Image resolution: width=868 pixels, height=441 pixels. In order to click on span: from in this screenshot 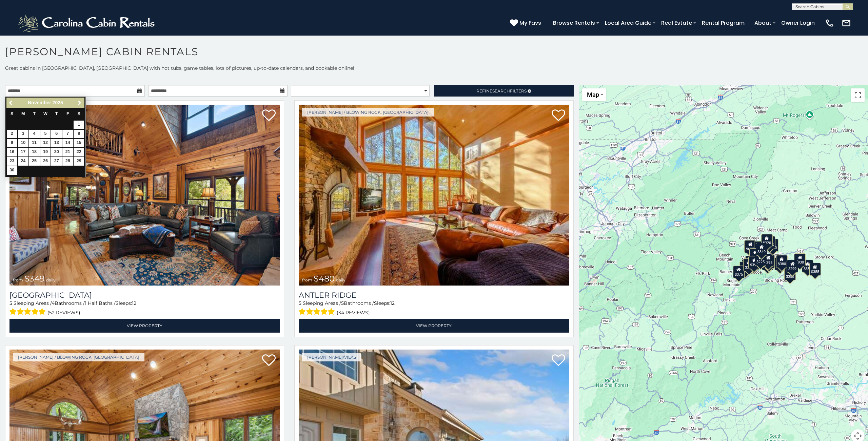, I will do `click(307, 280)`.